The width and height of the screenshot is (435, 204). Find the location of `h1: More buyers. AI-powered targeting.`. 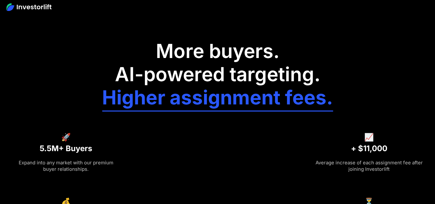

h1: More buyers. AI-powered targeting. is located at coordinates (217, 62).